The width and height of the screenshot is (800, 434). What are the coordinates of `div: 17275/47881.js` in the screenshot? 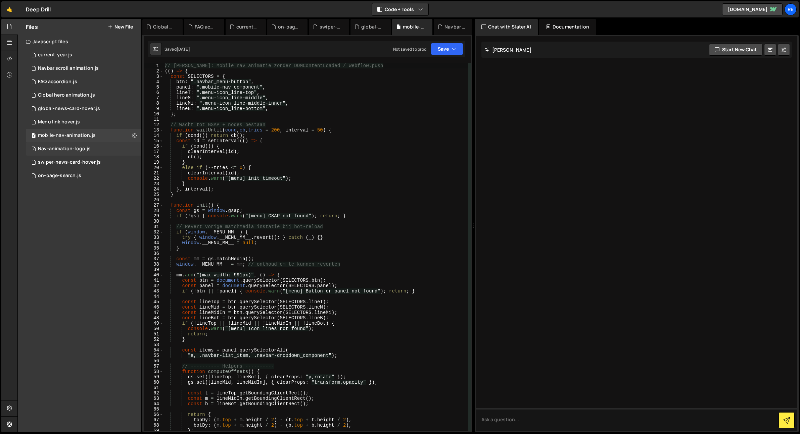 It's located at (83, 149).